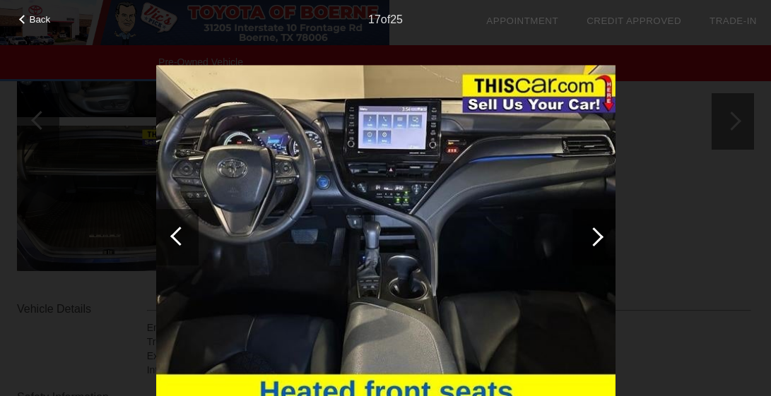  What do you see at coordinates (733, 20) in the screenshot?
I see `a: Trade-In` at bounding box center [733, 20].